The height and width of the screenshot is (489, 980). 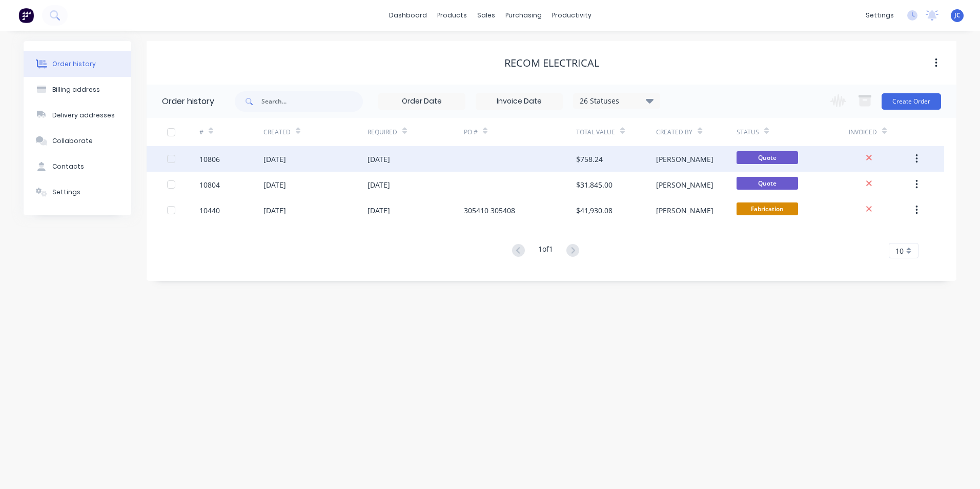 What do you see at coordinates (880, 15) in the screenshot?
I see `div: settings` at bounding box center [880, 15].